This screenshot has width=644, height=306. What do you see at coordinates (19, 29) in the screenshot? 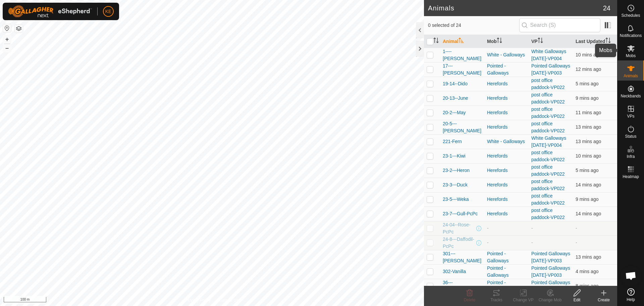
I see `button: Map Layers` at bounding box center [19, 29].